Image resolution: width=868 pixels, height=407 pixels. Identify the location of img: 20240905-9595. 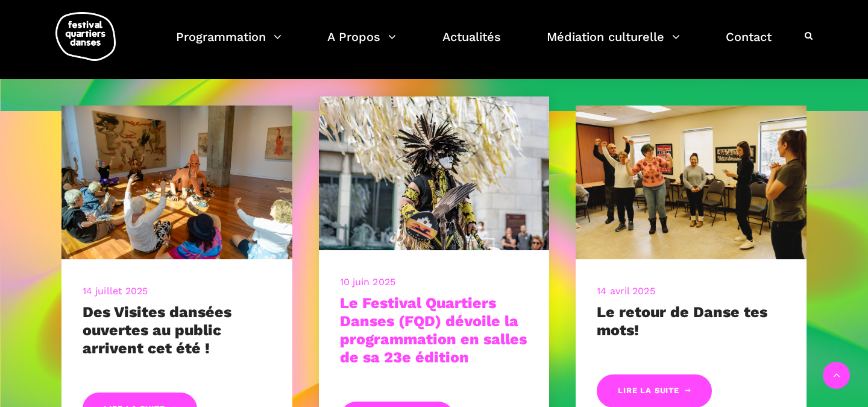
(177, 182).